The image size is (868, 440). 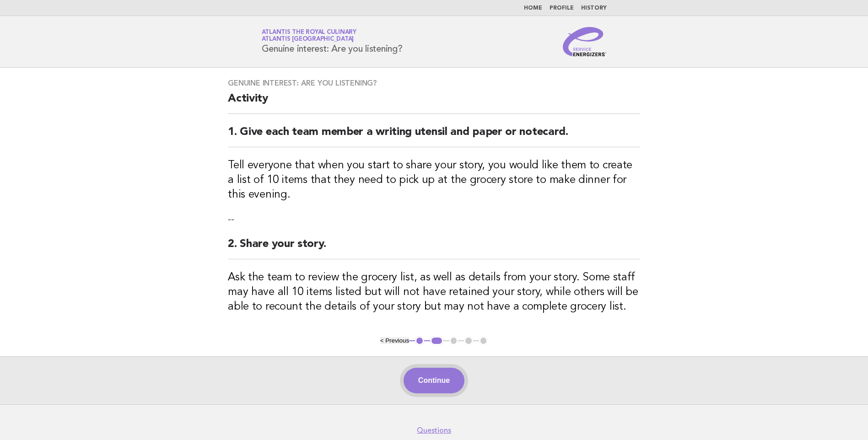 I want to click on h1: Genuine interest: Are you listening?, so click(x=332, y=41).